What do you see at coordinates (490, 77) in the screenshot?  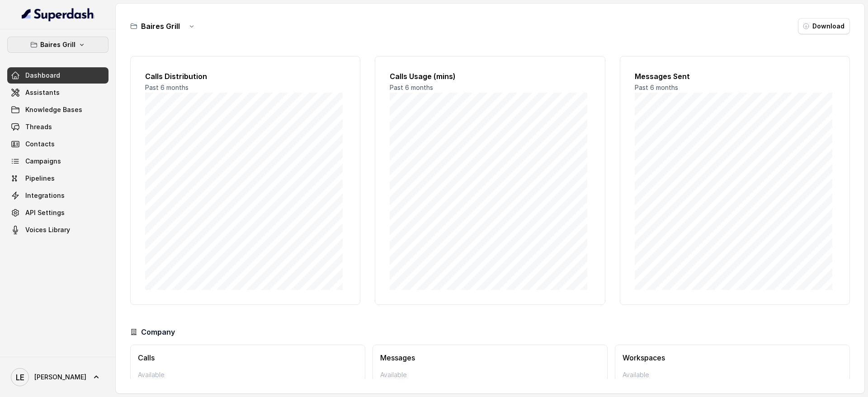 I see `h2: Calls Usage (mins)` at bounding box center [490, 77].